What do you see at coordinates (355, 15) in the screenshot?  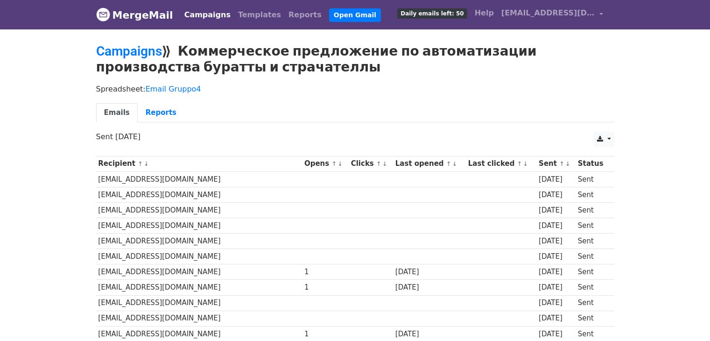 I see `a: Open Gmail` at bounding box center [355, 15].